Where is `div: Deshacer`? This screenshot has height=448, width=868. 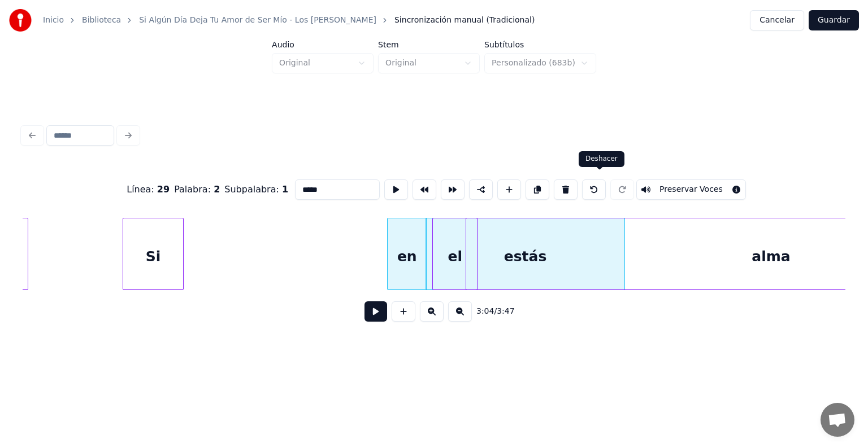
div: Deshacer is located at coordinates (601, 159).